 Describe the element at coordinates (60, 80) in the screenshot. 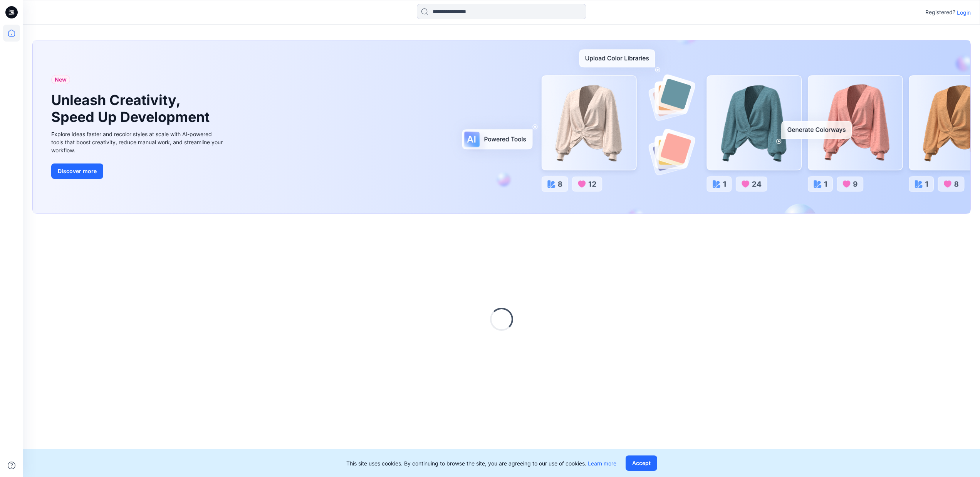

I see `span: New` at that location.